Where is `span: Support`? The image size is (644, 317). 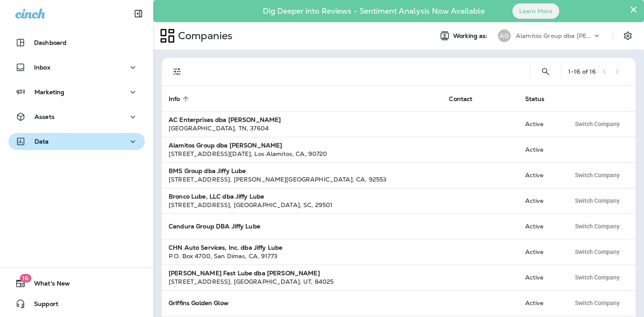 span: Support is located at coordinates (42, 306).